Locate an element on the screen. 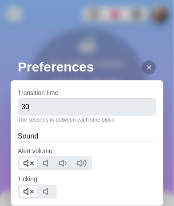  h2: Preferences is located at coordinates (91, 67).